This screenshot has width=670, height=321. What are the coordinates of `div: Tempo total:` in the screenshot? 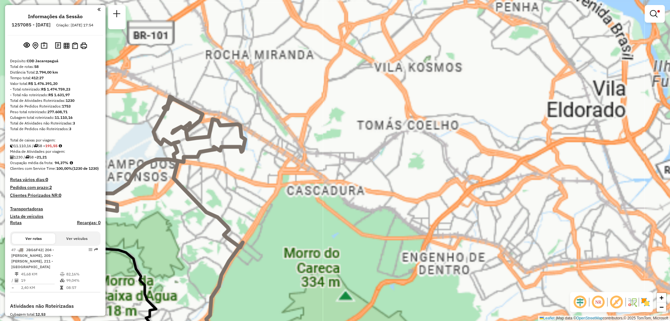 It's located at (55, 78).